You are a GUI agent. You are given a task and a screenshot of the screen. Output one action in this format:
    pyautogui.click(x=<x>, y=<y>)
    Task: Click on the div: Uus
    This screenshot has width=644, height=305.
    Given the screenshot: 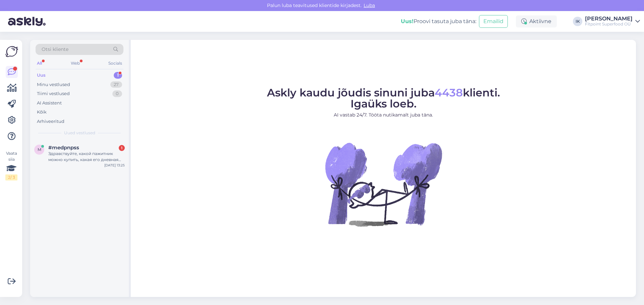 What is the action you would take?
    pyautogui.click(x=41, y=75)
    